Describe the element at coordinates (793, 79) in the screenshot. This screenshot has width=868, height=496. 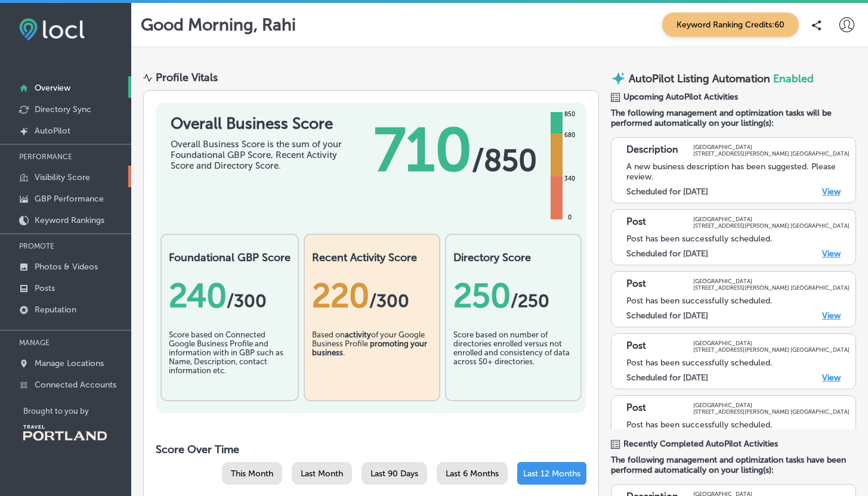
I see `span: Enabled` at that location.